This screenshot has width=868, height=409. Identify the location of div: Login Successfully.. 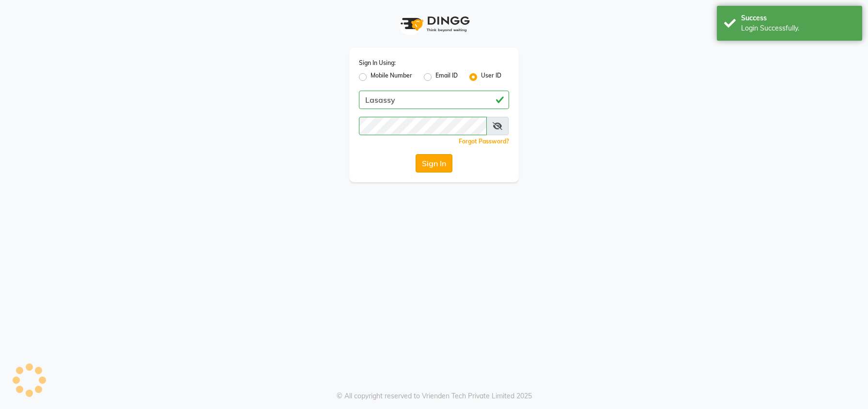
(798, 28).